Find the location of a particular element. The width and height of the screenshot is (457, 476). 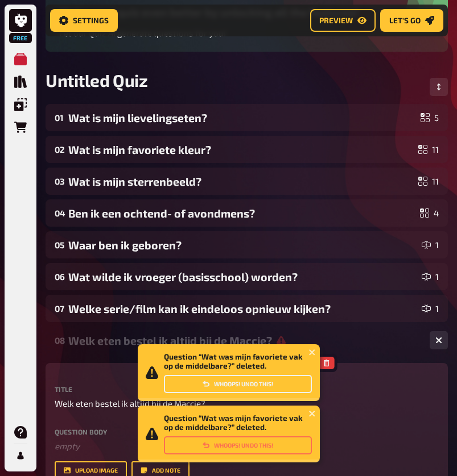

div: Welke serie/film kan ik eindeloos opnieuw kijken? is located at coordinates (243, 309).